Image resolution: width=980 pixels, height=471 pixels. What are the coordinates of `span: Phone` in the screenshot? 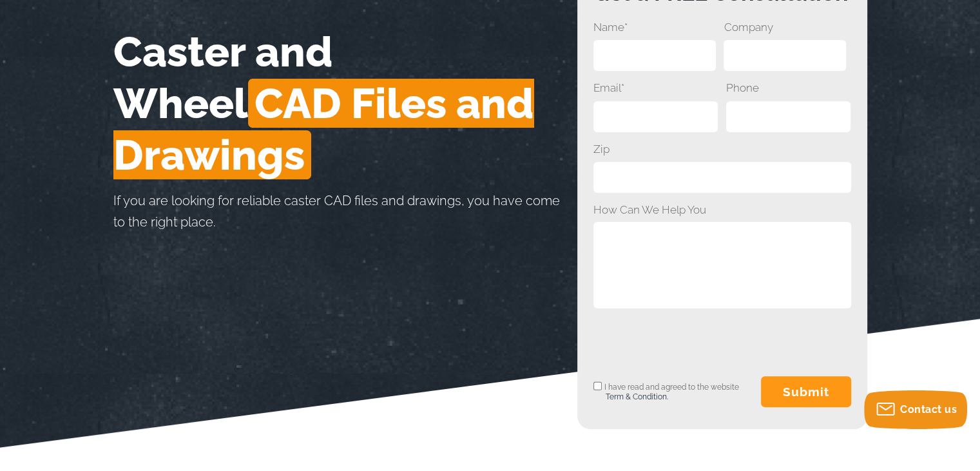 It's located at (789, 87).